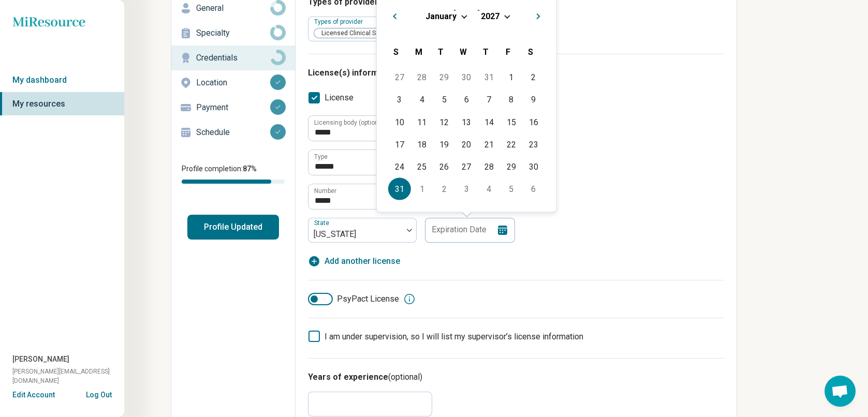 The image size is (868, 417). I want to click on div: Choose Tuesday, January 26th, 2027, so click(444, 166).